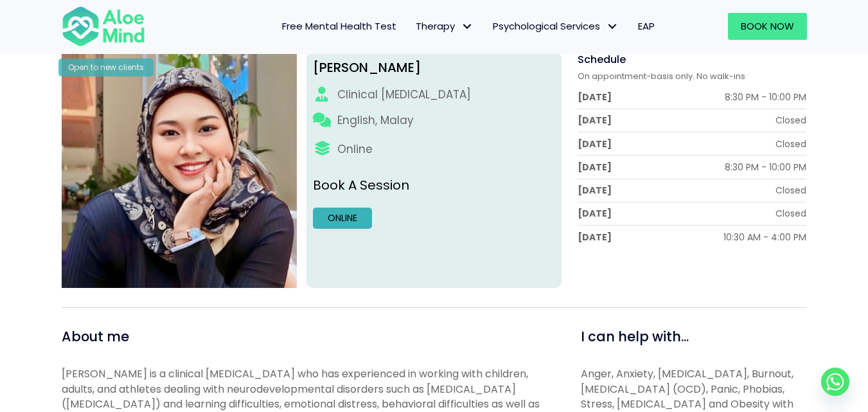  Describe the element at coordinates (467, 26) in the screenshot. I see `span: Therapy: submenu` at that location.